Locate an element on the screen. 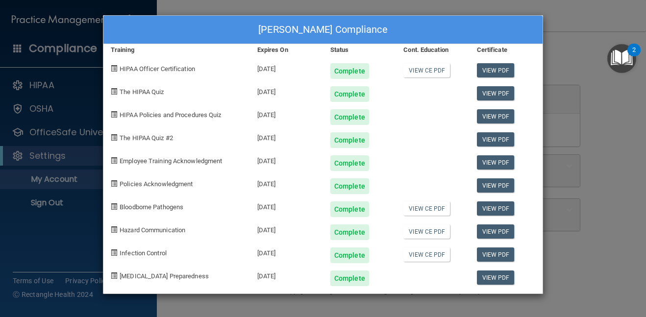  div: Cont. Education is located at coordinates (432, 50).